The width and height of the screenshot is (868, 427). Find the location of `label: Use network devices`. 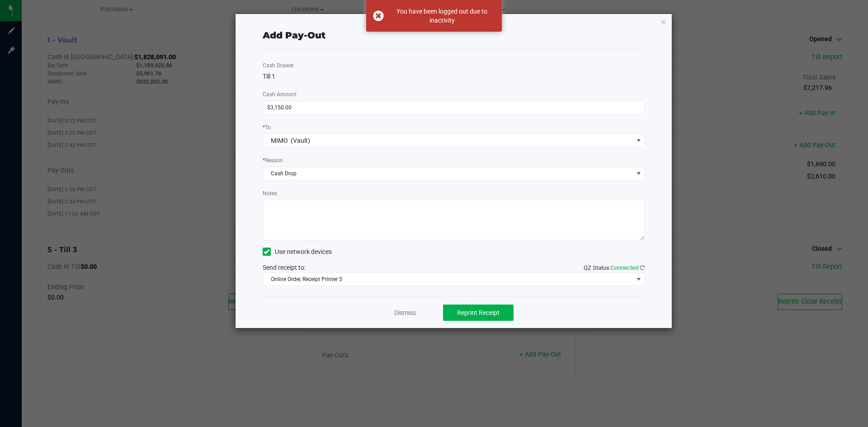

label: Use network devices is located at coordinates (297, 252).